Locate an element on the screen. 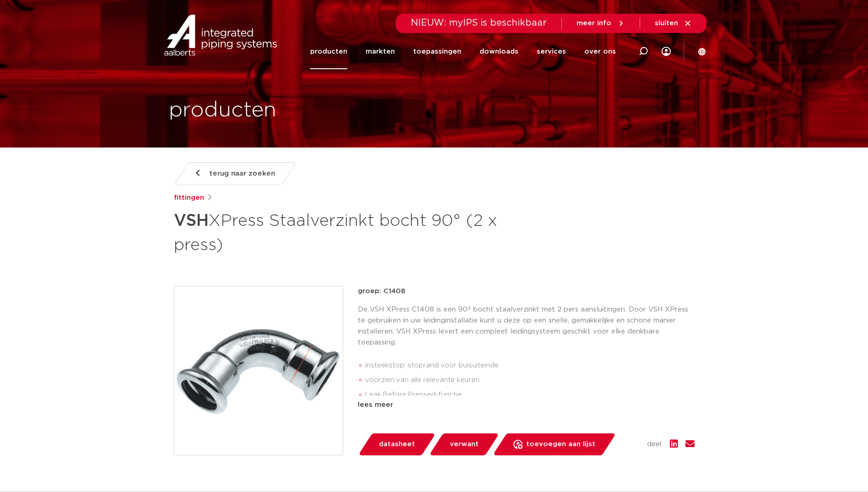  h1: producten is located at coordinates (223, 111).